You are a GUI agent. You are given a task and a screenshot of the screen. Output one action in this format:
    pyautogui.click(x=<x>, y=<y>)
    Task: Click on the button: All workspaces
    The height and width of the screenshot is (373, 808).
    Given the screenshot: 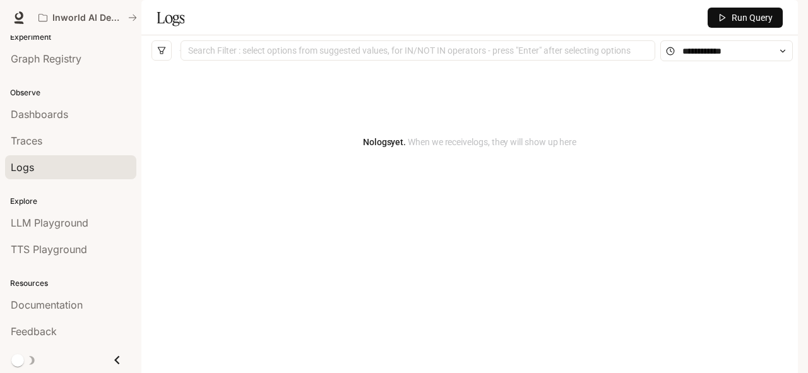 What is the action you would take?
    pyautogui.click(x=88, y=18)
    